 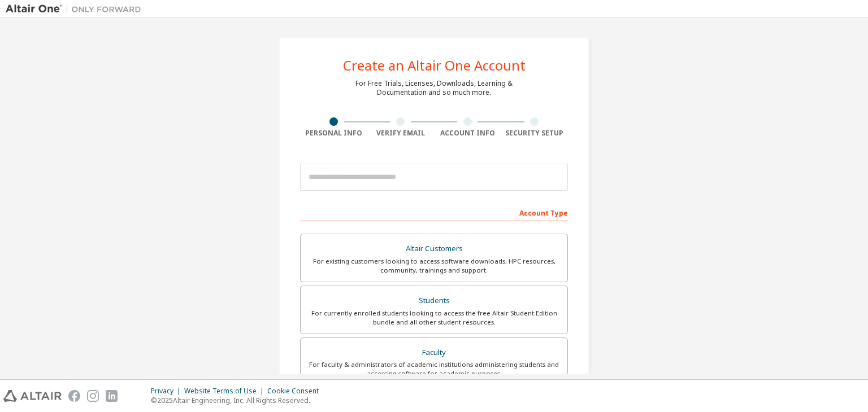 I want to click on div: Security Setup, so click(x=534, y=133).